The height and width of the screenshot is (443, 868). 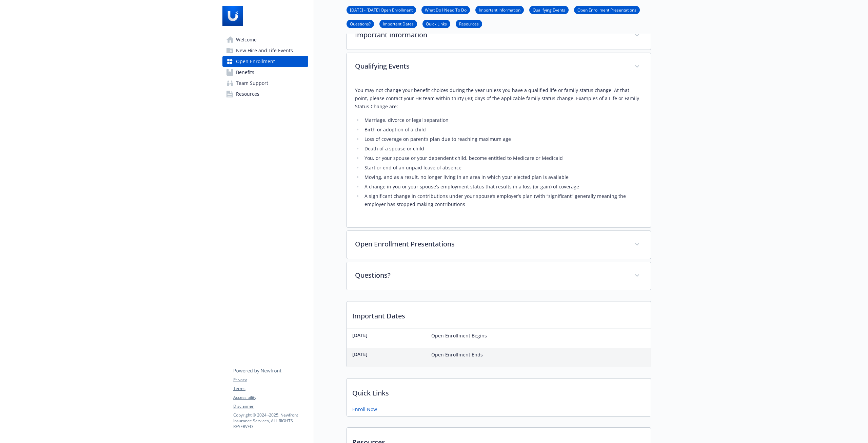 I want to click on a: Accessibility, so click(x=271, y=397).